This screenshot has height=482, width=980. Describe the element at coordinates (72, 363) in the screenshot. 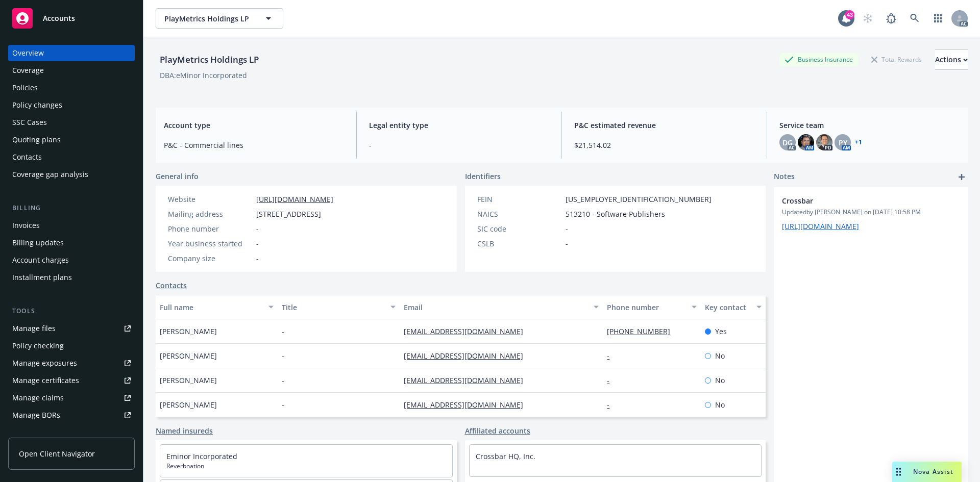

I see `a: Manage exposures` at that location.